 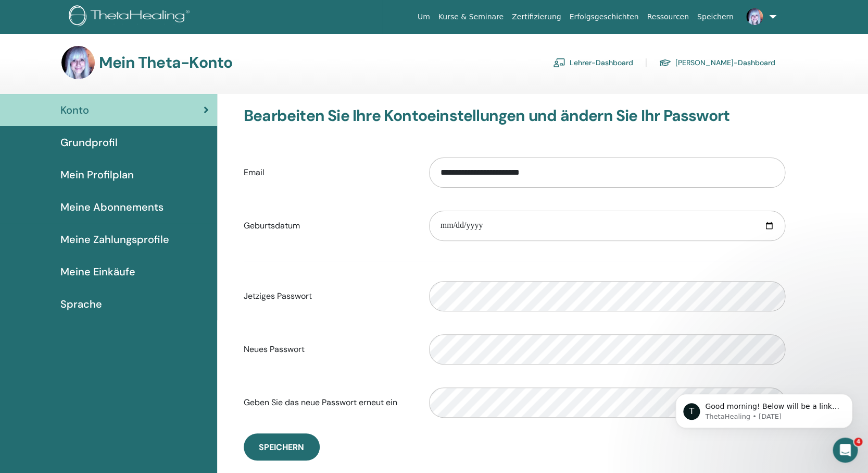 What do you see at coordinates (113, 44) in the screenshot?
I see `p: Message from ThetaHealing, sent 6d ago` at bounding box center [113, 44].